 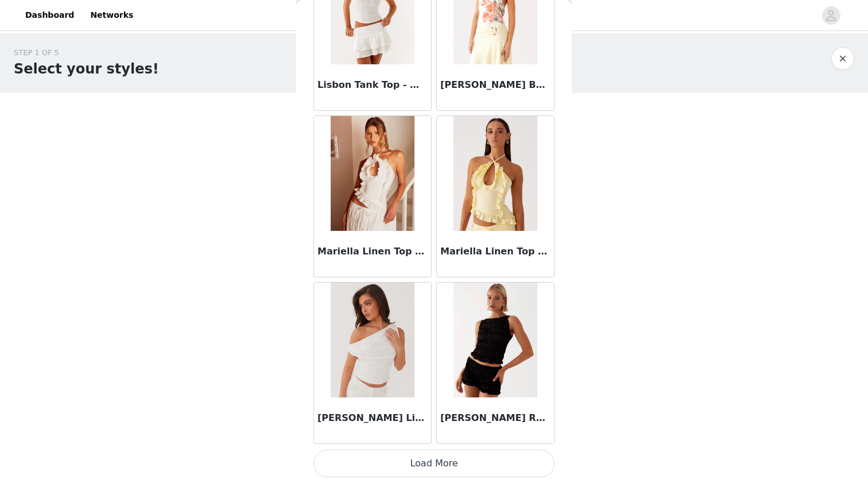 I want to click on img: Mariella Linen Top - White, so click(x=372, y=174).